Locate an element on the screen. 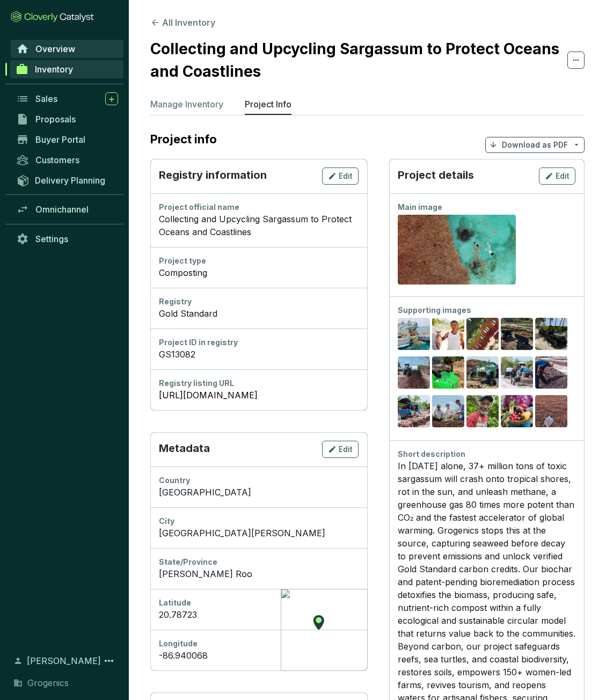  h2: Project info is located at coordinates (189, 139).